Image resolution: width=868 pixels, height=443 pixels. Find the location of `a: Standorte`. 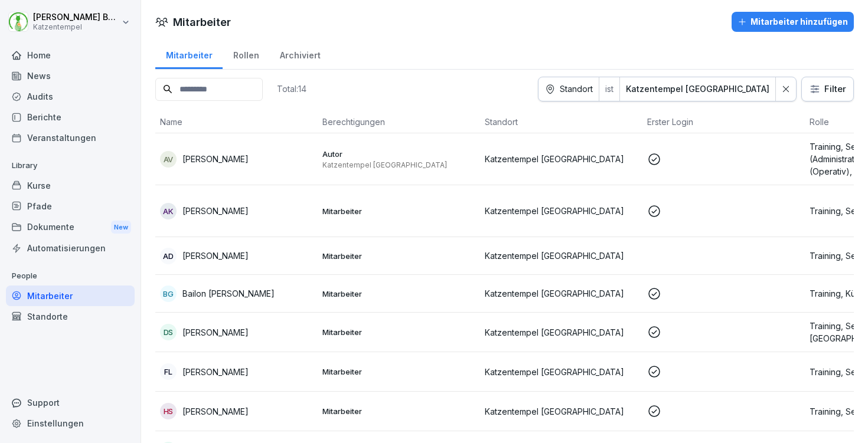

a: Standorte is located at coordinates (70, 316).